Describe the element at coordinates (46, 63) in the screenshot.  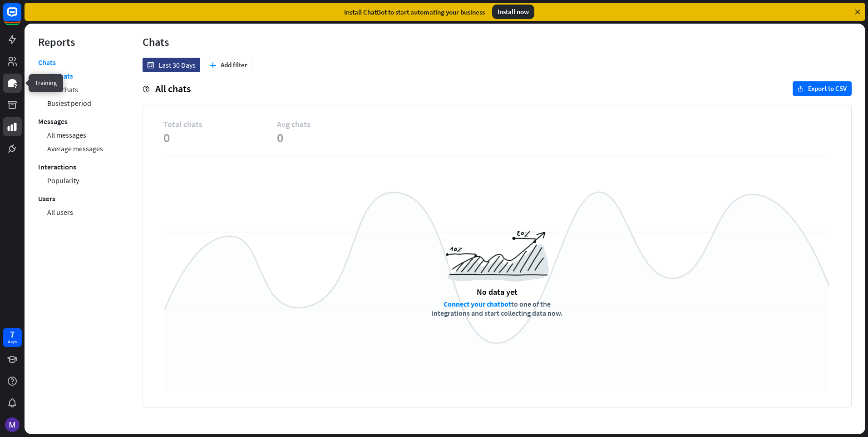
I see `a: Chats` at that location.